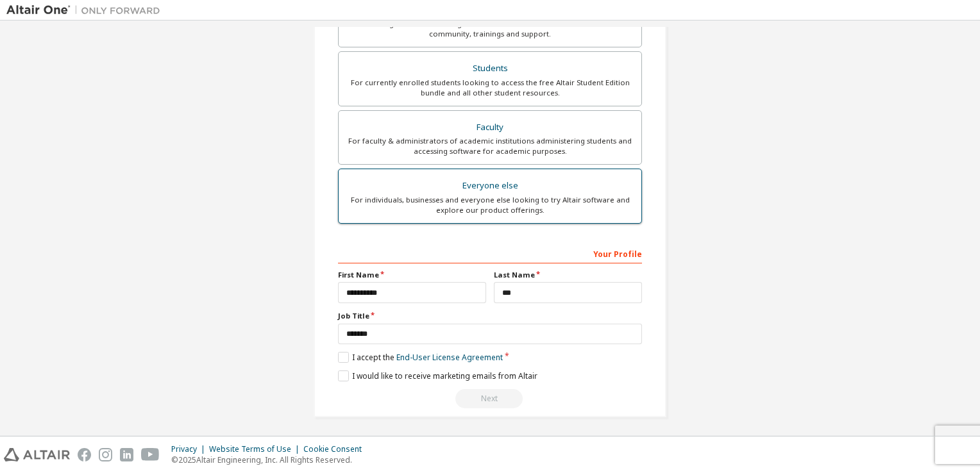 This screenshot has height=473, width=980. What do you see at coordinates (568, 275) in the screenshot?
I see `label: Last Name` at bounding box center [568, 275].